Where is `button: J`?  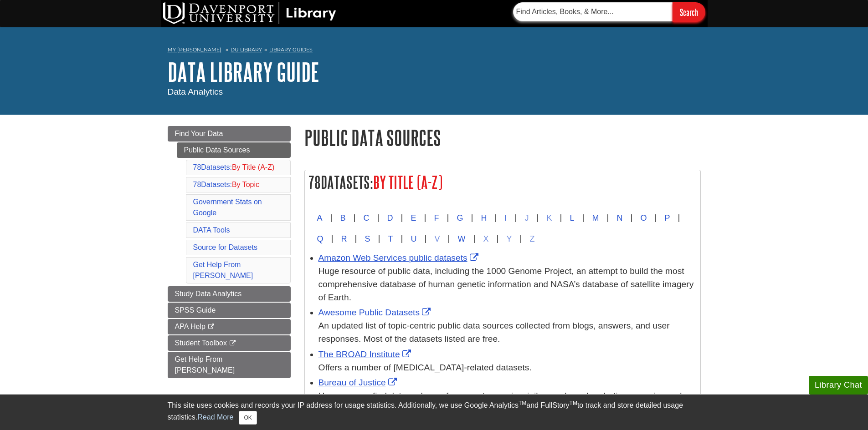
button: J is located at coordinates (526, 218).